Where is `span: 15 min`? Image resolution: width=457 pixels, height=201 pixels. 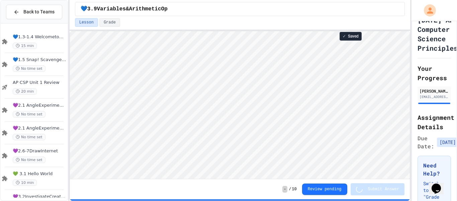
span: 15 min is located at coordinates (25, 46).